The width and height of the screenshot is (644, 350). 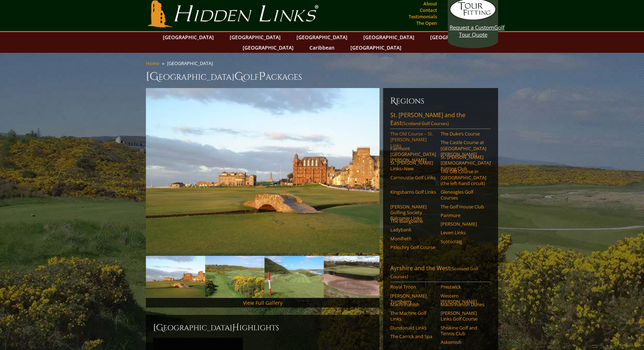 What do you see at coordinates (441, 101) in the screenshot?
I see `h6: Regions` at bounding box center [441, 101].